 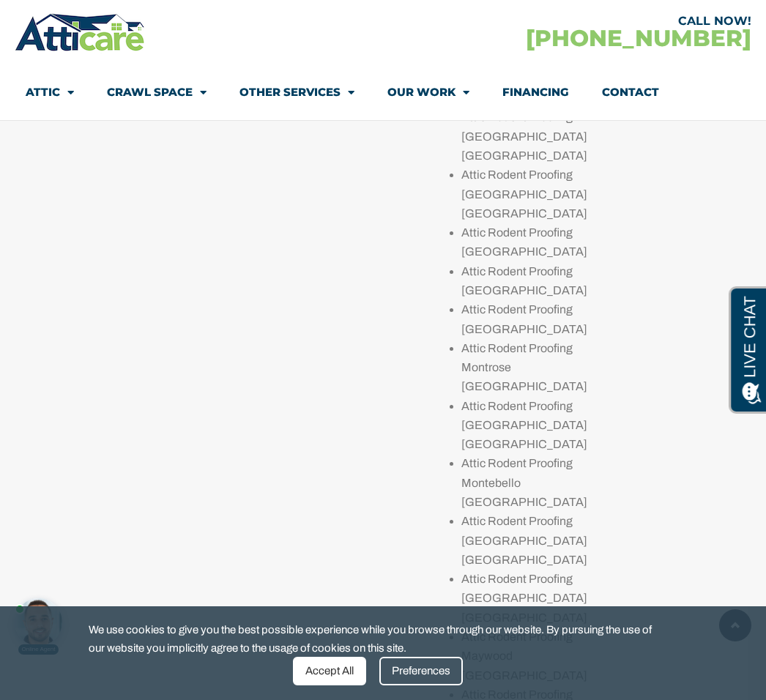 What do you see at coordinates (77, 21) in the screenshot?
I see `span: Opens a chat window` at bounding box center [77, 21].